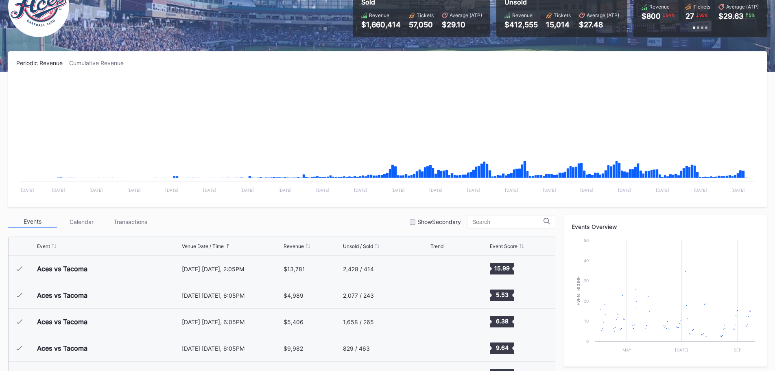 Image resolution: width=775 pixels, height=371 pixels. What do you see at coordinates (665, 226) in the screenshot?
I see `div: Events Overview` at bounding box center [665, 226].